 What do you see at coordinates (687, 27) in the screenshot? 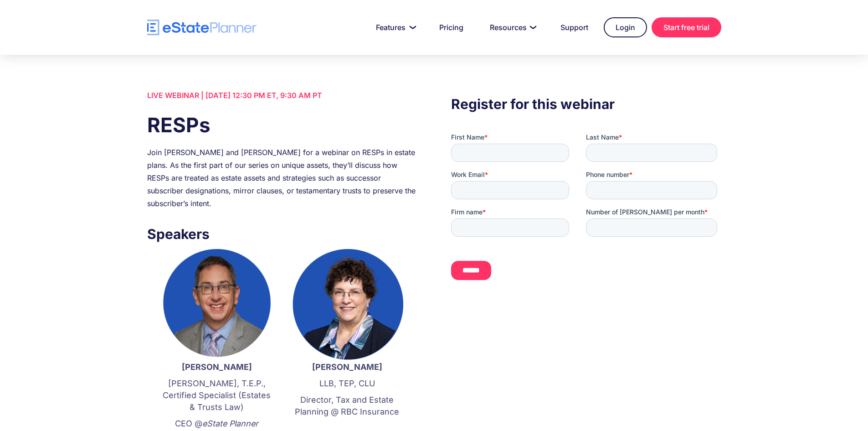
I see `a: Start free trial` at bounding box center [687, 27].